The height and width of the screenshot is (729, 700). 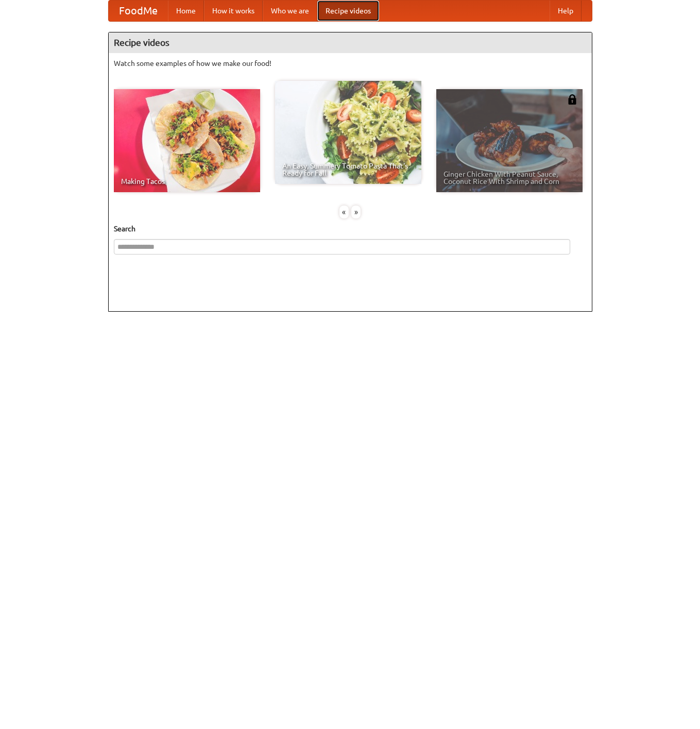 I want to click on a: Recipe videos, so click(x=348, y=11).